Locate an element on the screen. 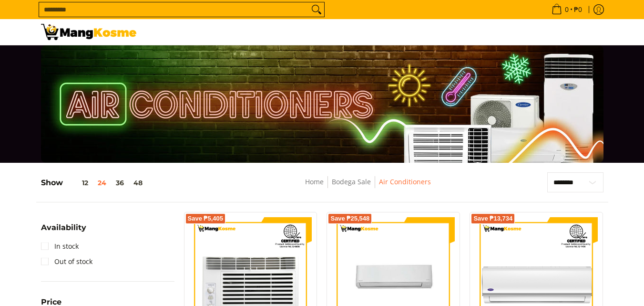  button: 36 is located at coordinates (120, 183).